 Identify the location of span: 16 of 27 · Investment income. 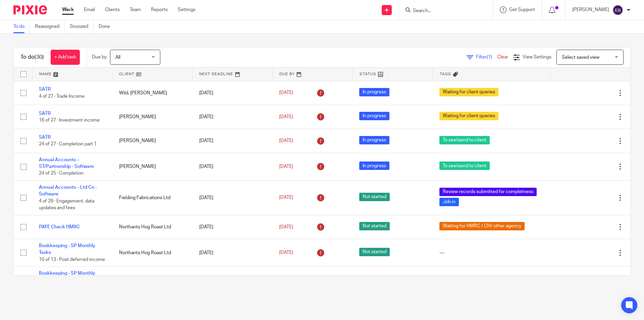
(69, 120).